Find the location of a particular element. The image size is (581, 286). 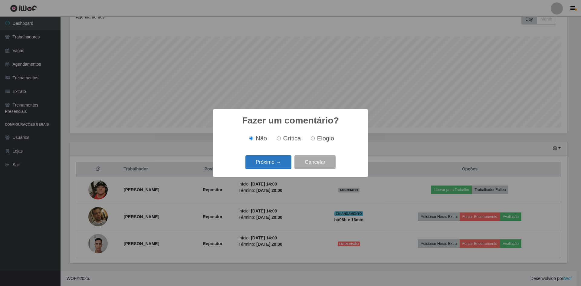

input: Crítica is located at coordinates (279, 138).